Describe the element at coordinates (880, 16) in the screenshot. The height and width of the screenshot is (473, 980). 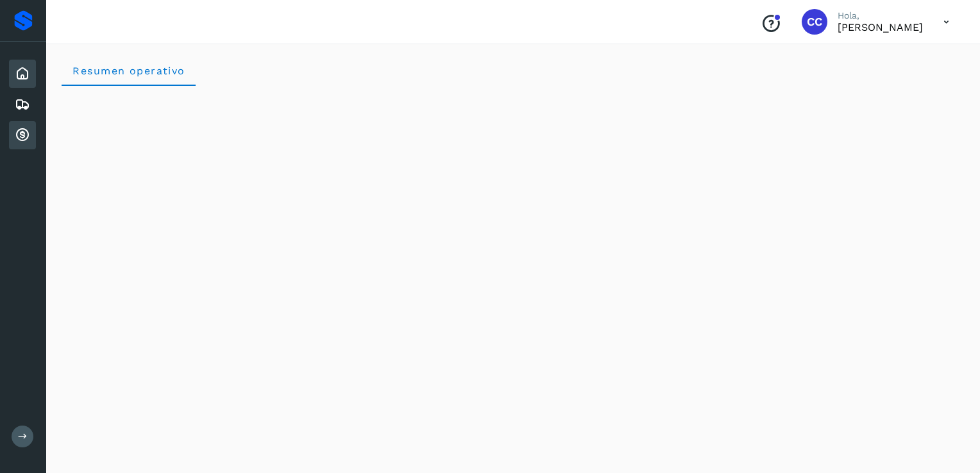
I see `p: Hola,` at that location.